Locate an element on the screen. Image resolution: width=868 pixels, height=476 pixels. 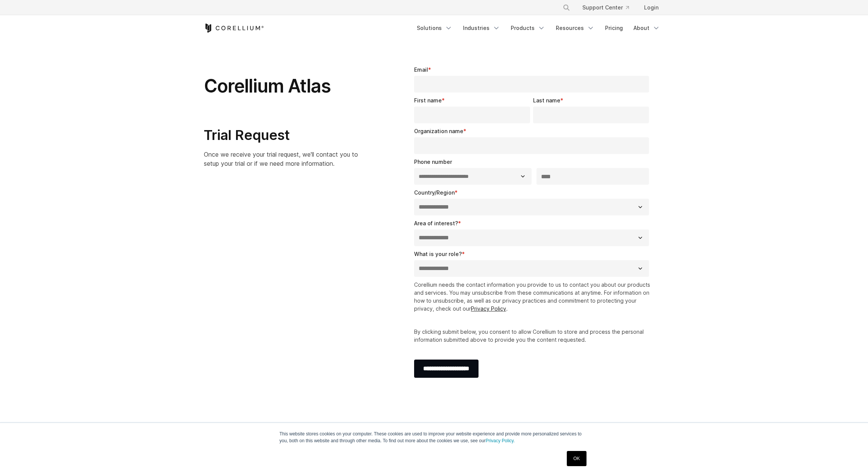
a: Login is located at coordinates (651, 8).